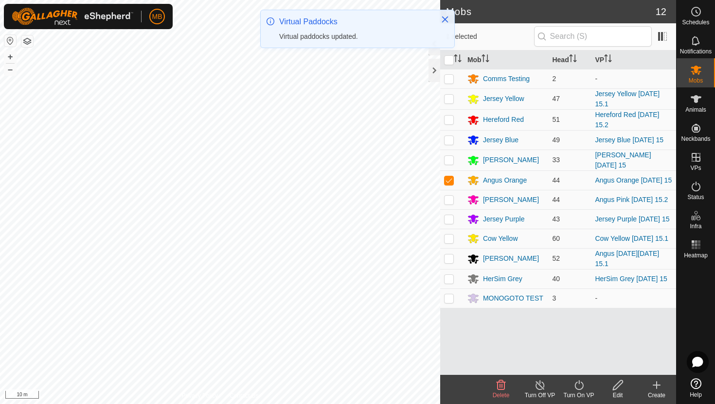  Describe the element at coordinates (695, 197) in the screenshot. I see `span: Status` at that location.